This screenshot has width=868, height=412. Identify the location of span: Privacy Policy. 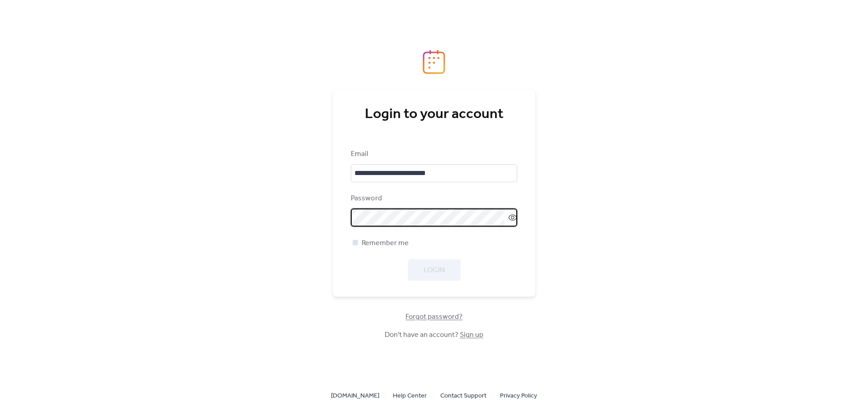
(519, 396).